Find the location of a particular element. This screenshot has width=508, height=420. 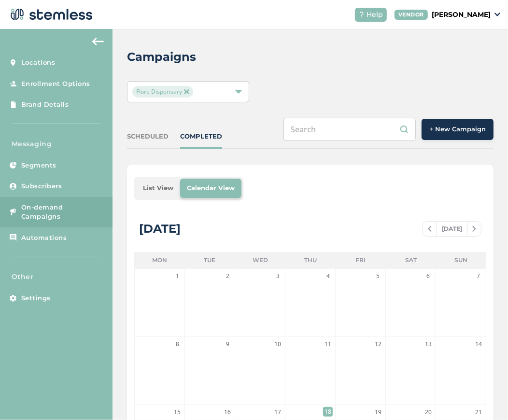

img: icon-help-white-03924b79.svg is located at coordinates (361, 14).